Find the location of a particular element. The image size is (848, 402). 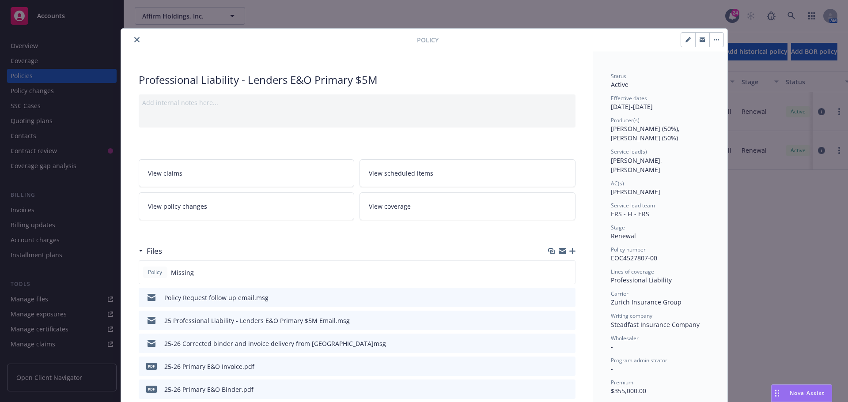

span: Stage is located at coordinates (618, 227).